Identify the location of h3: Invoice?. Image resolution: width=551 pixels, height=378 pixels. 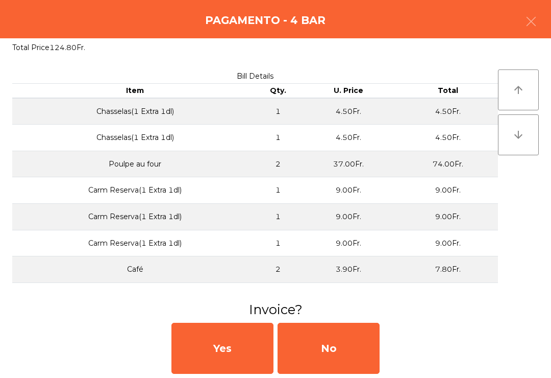
(276, 309).